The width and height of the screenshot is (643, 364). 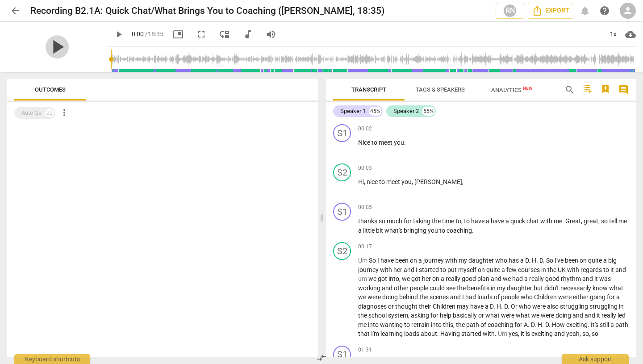 What do you see at coordinates (454, 278) in the screenshot?
I see `span: really` at bounding box center [454, 278].